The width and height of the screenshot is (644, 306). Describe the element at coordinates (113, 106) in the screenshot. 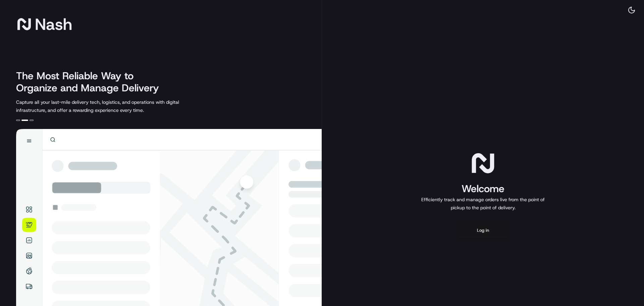

I see `p: Capture all your last-mile delivery tech, logistics, and operations with digital infrastructure, ...` at that location.